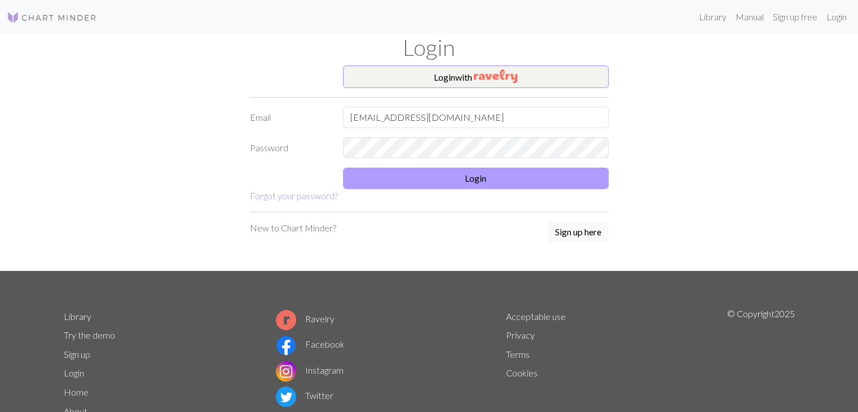 The height and width of the screenshot is (412, 858). I want to click on a: Twitter, so click(305, 395).